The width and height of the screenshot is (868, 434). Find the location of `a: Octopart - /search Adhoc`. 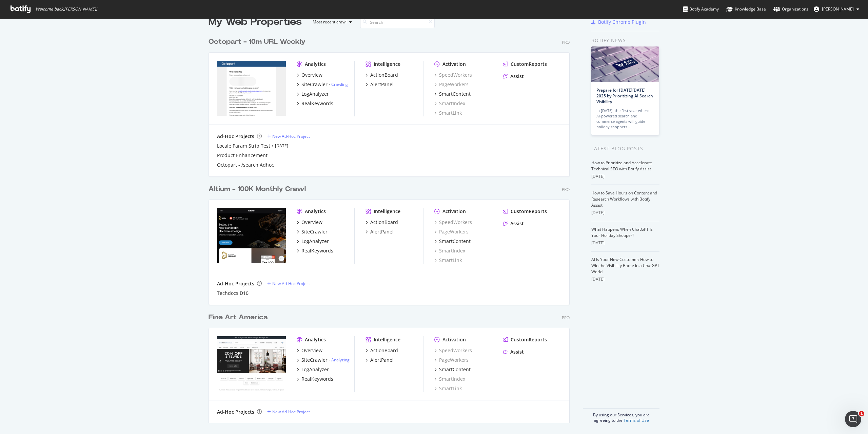

a: Octopart - /search Adhoc is located at coordinates (246, 165).